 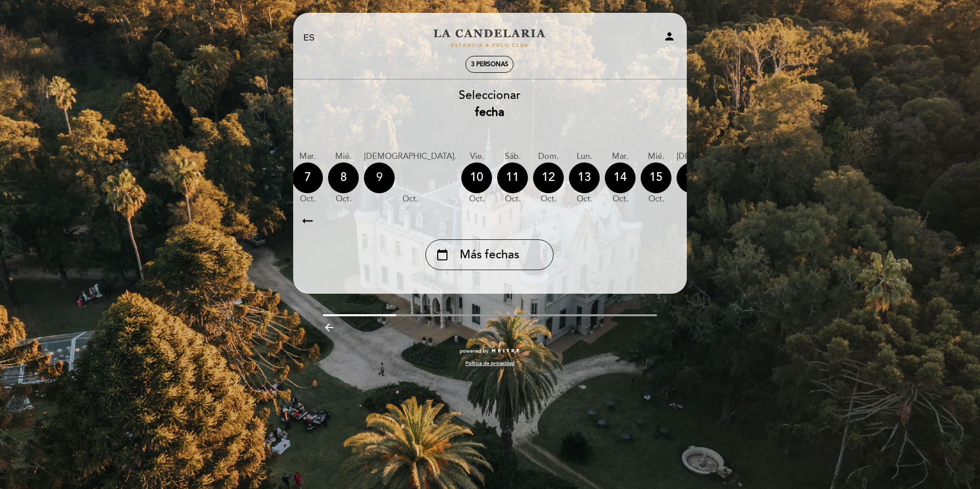 What do you see at coordinates (620, 178) in the screenshot?
I see `div: 14` at bounding box center [620, 178].